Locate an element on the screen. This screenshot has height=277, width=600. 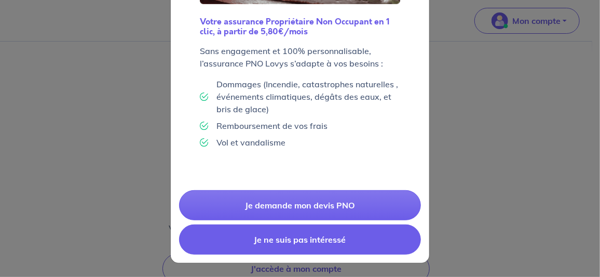
h6: Votre assurance Propriétaire Non Occupant en 1 clic, à partir de 5,80€/mois is located at coordinates (300, 26).